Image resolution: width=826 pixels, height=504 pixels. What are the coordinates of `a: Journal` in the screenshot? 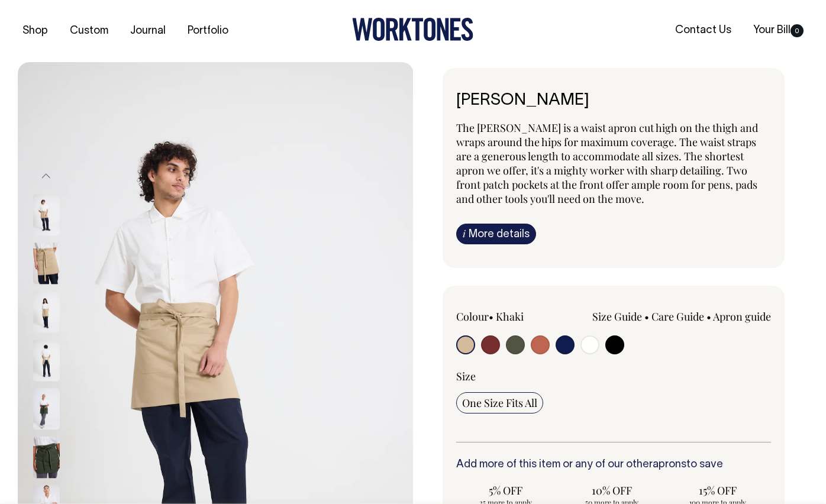 It's located at (148, 31).